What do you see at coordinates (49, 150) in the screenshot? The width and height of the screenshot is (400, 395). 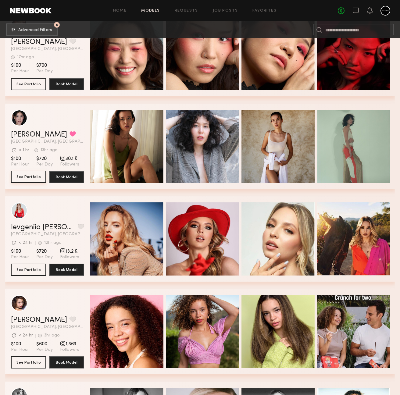 I see `div: 13hr ago` at bounding box center [49, 150].